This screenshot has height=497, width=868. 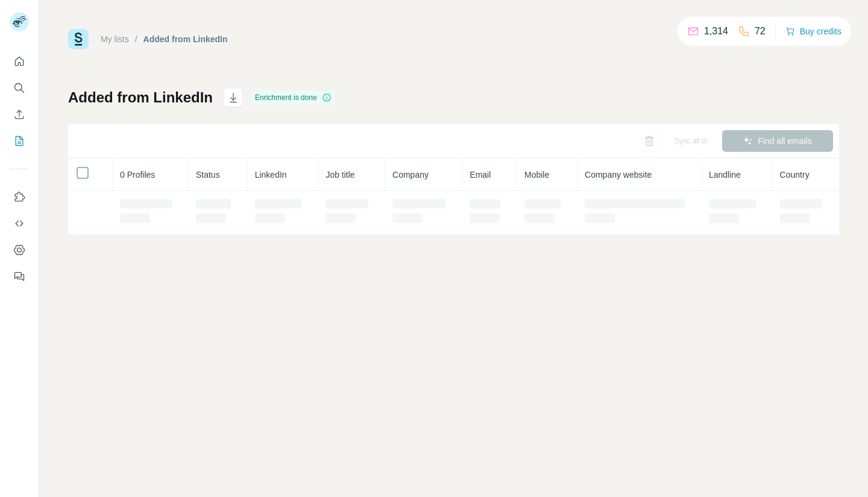 I want to click on span: Landline, so click(x=725, y=175).